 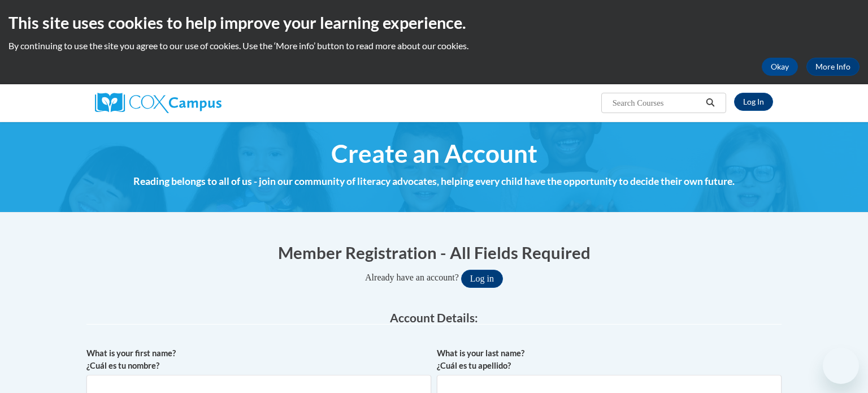 What do you see at coordinates (434, 153) in the screenshot?
I see `span: Create an Account` at bounding box center [434, 153].